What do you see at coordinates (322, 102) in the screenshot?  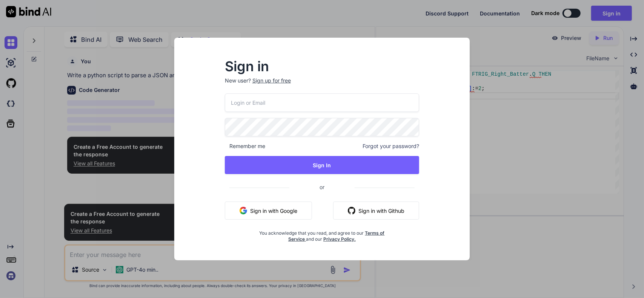 I see `input: Login or Email` at bounding box center [322, 102].